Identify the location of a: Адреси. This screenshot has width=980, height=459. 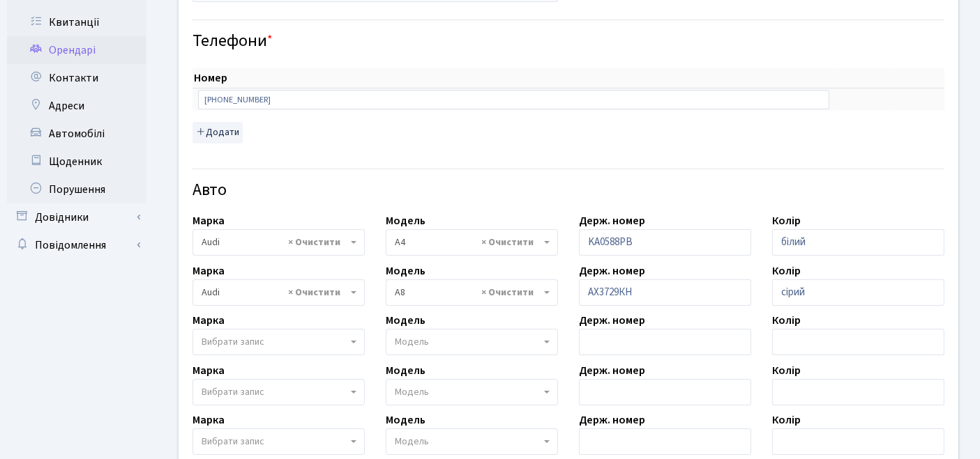
(77, 106).